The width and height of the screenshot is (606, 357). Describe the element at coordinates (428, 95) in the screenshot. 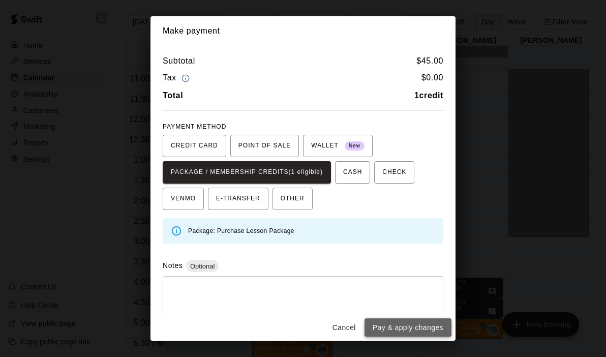

I see `b: 1 credit` at that location.